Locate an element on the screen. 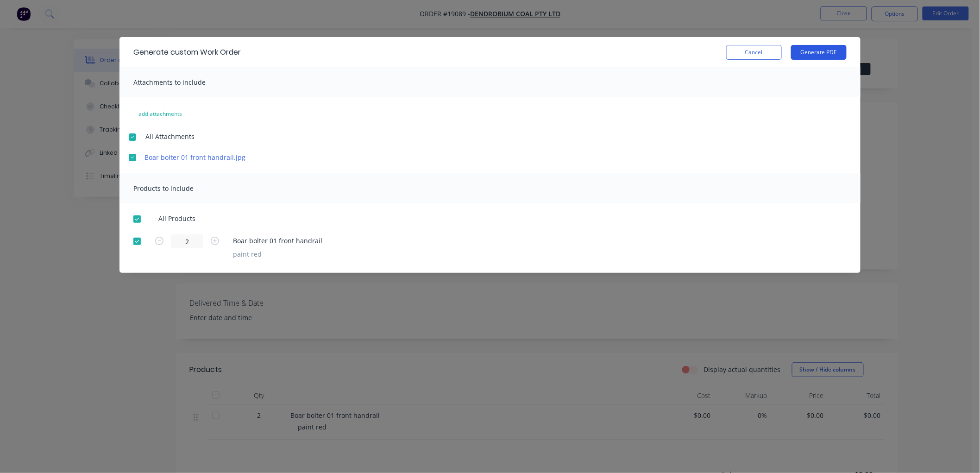 The image size is (980, 473). div: paint red is located at coordinates (277, 254).